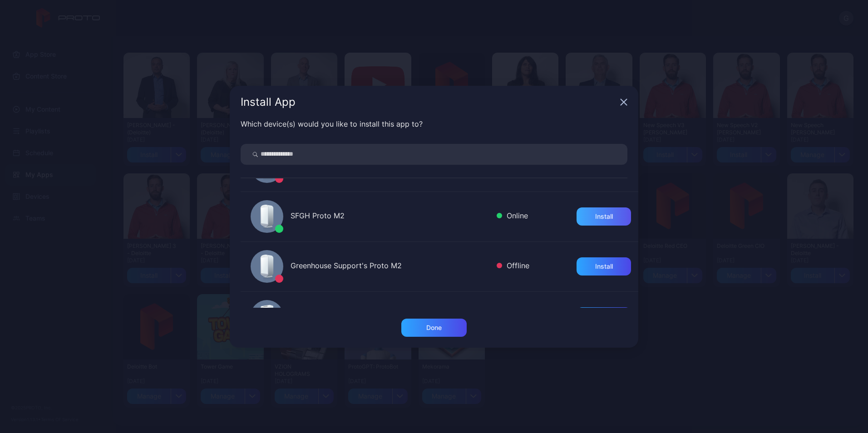 The width and height of the screenshot is (868, 433). I want to click on div: Online, so click(512, 216).